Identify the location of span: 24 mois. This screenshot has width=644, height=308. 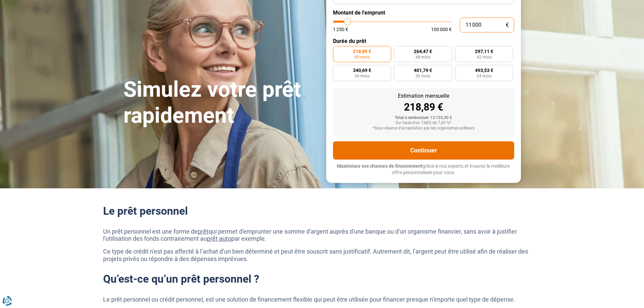
(484, 77).